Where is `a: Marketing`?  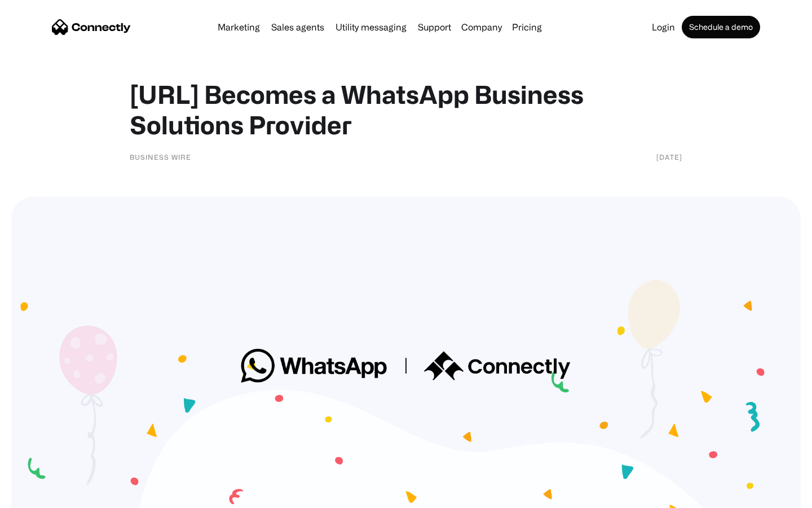 a: Marketing is located at coordinates (239, 27).